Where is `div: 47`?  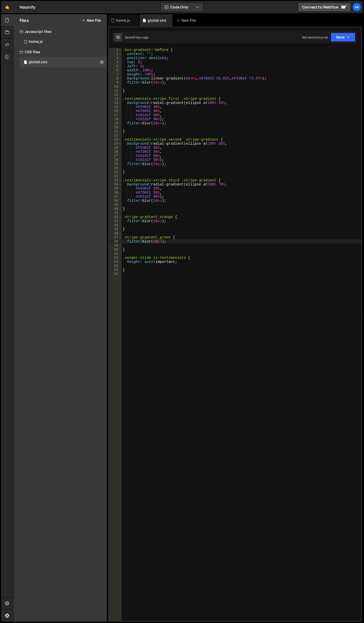
div: 47 is located at coordinates (115, 237).